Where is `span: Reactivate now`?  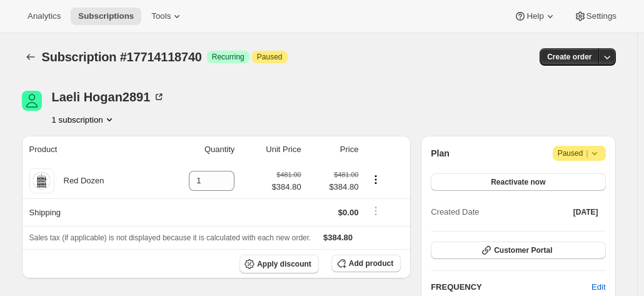 span: Reactivate now is located at coordinates (518, 182).